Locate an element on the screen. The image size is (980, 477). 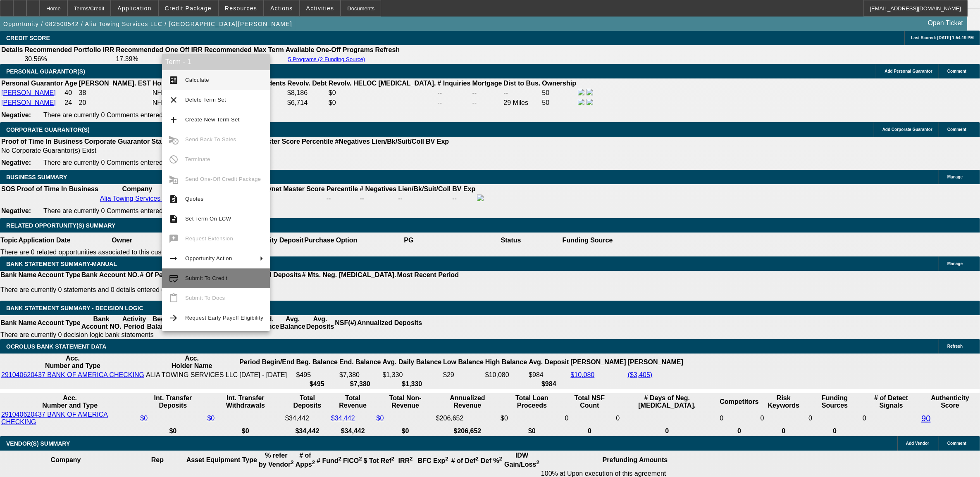
b: Paynet Master Score is located at coordinates (292, 189).